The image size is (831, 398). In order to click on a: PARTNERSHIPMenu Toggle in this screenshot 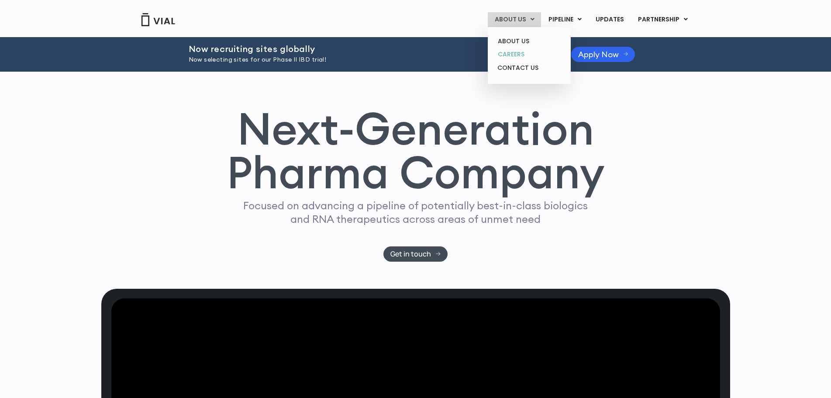, I will do `click(663, 20)`.